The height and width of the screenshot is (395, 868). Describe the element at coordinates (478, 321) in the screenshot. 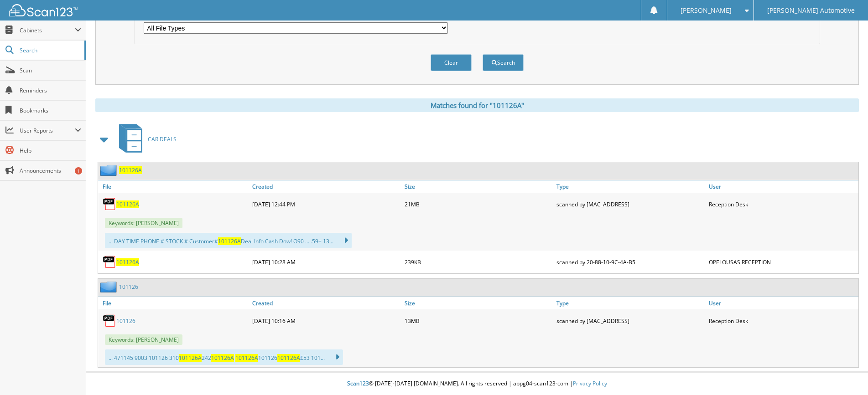

I see `div: 13MB` at that location.